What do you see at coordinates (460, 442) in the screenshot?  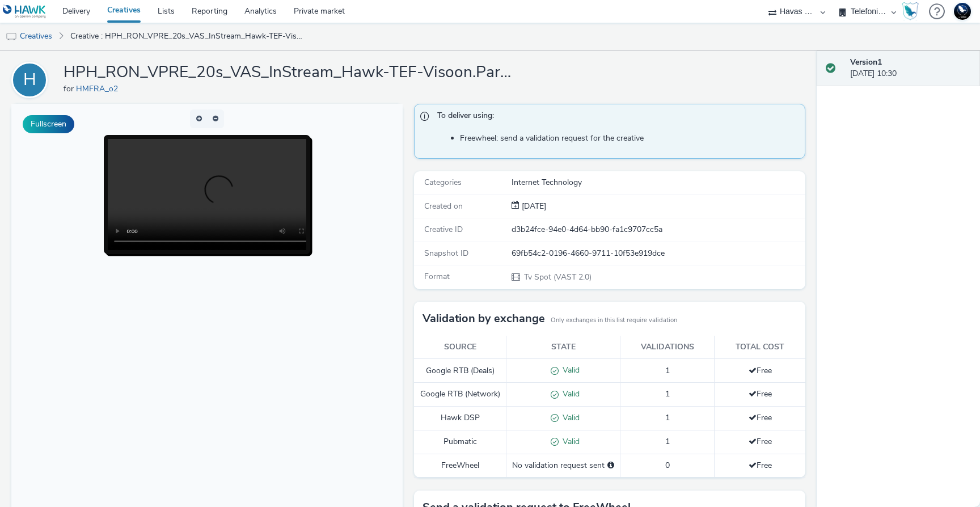 I see `td: Pubmatic` at bounding box center [460, 442].